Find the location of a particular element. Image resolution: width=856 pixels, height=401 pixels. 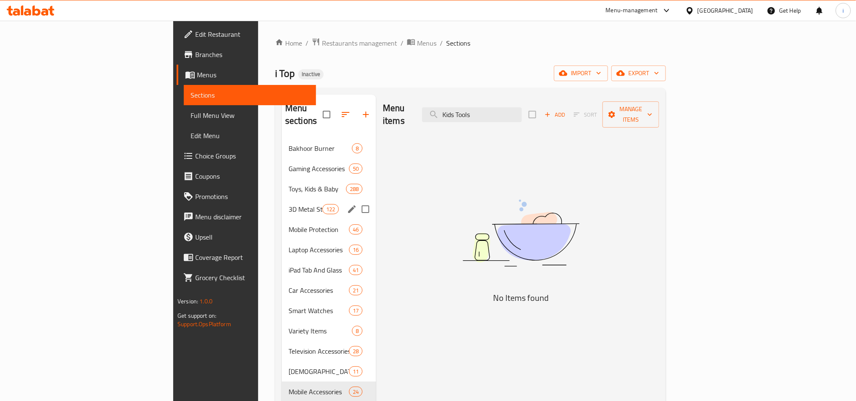

span: 288 is located at coordinates (354, 189).